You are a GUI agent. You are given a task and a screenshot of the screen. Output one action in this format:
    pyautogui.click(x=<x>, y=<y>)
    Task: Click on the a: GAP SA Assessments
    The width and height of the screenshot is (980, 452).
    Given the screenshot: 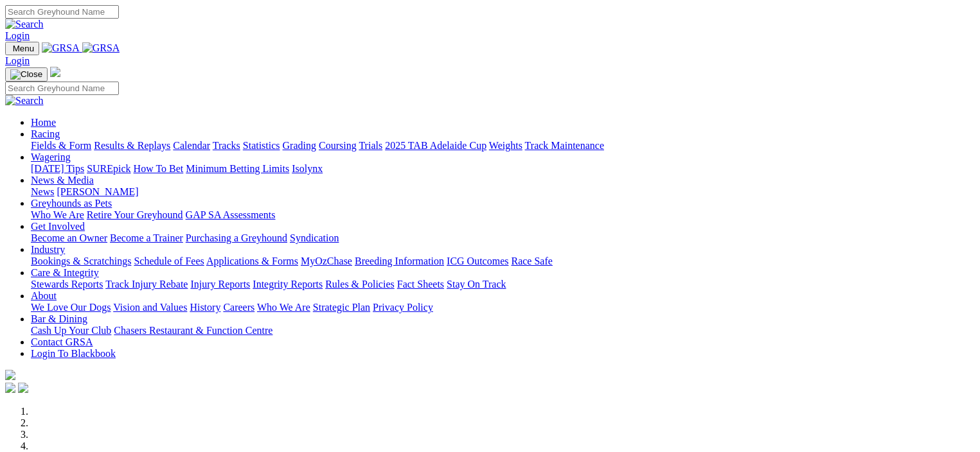 What is the action you would take?
    pyautogui.click(x=231, y=214)
    